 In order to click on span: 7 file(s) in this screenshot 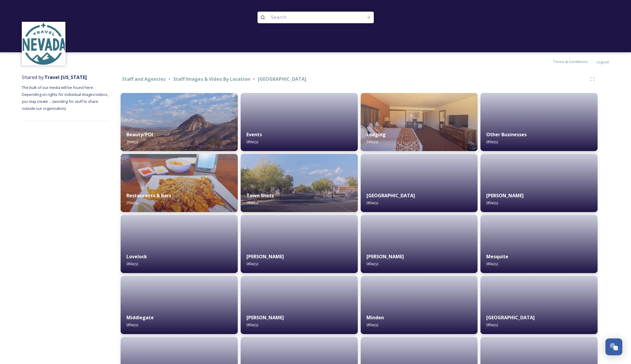, I will do `click(252, 203)`.